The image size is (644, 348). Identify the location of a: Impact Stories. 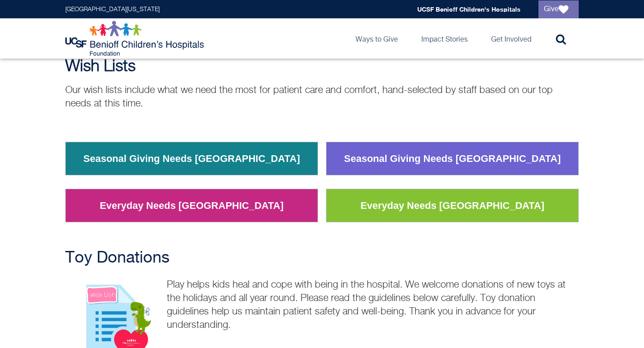
(445, 39).